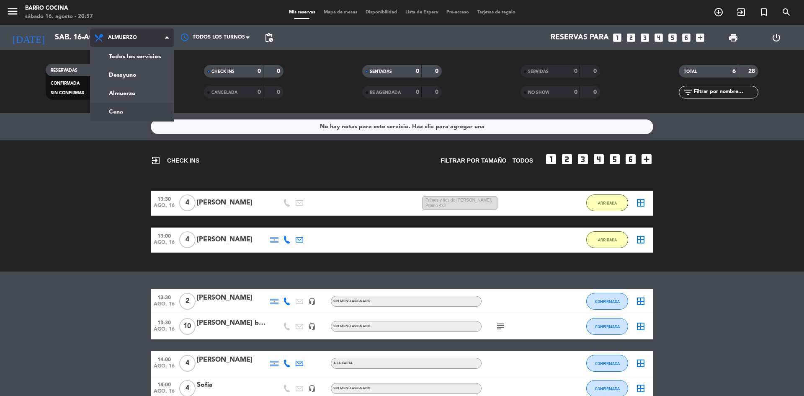 The image size is (804, 396). I want to click on span: Reservas para, so click(580, 38).